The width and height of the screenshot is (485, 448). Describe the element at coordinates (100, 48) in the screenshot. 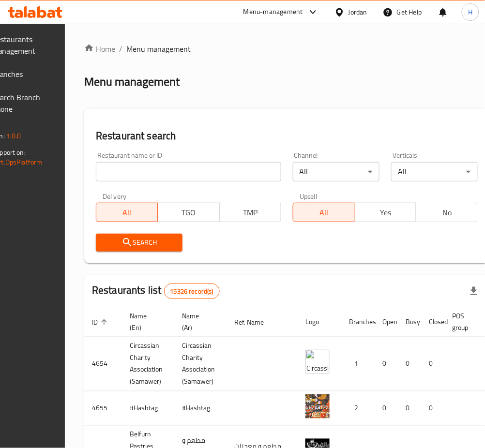

I see `a: Home` at that location.